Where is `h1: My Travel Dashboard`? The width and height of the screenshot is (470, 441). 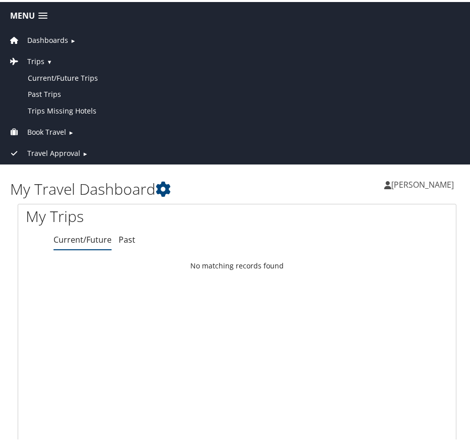
h1: My Travel Dashboard is located at coordinates (124, 187).